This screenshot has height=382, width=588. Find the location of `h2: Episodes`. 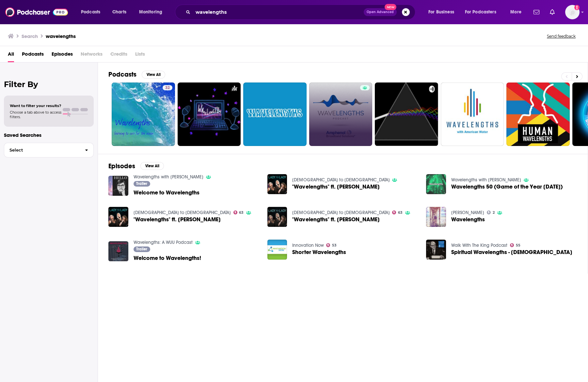

h2: Episodes is located at coordinates (122, 166).